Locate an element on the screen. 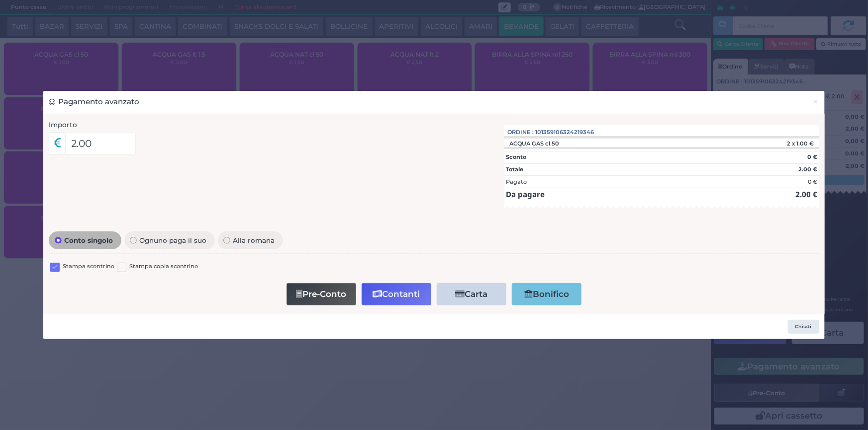 Image resolution: width=868 pixels, height=430 pixels. button: Bonifico is located at coordinates (546, 294).